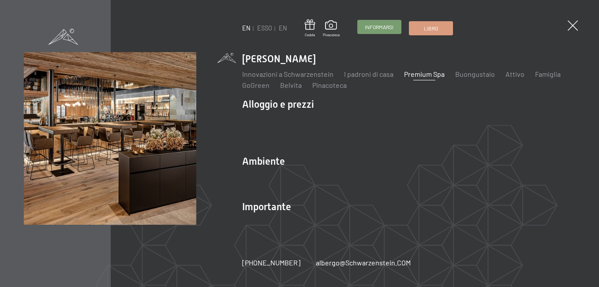 Image resolution: width=599 pixels, height=287 pixels. What do you see at coordinates (380, 27) in the screenshot?
I see `a: Informarsi` at bounding box center [380, 27].